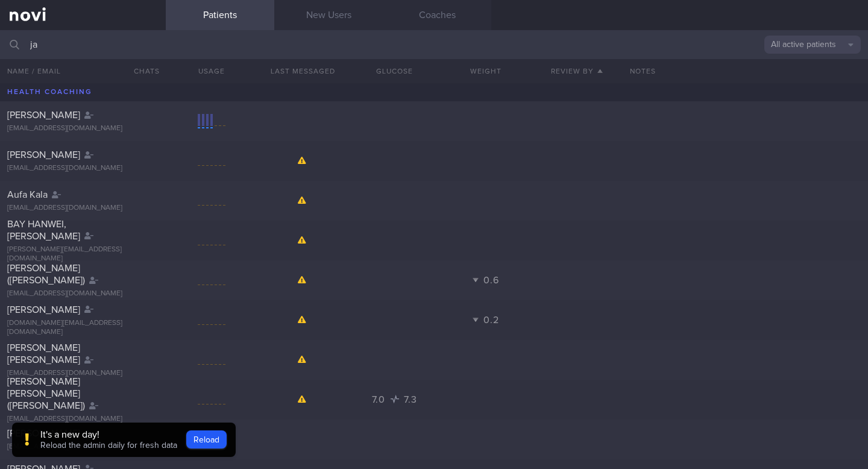  I want to click on button: Last Messaged, so click(304, 71).